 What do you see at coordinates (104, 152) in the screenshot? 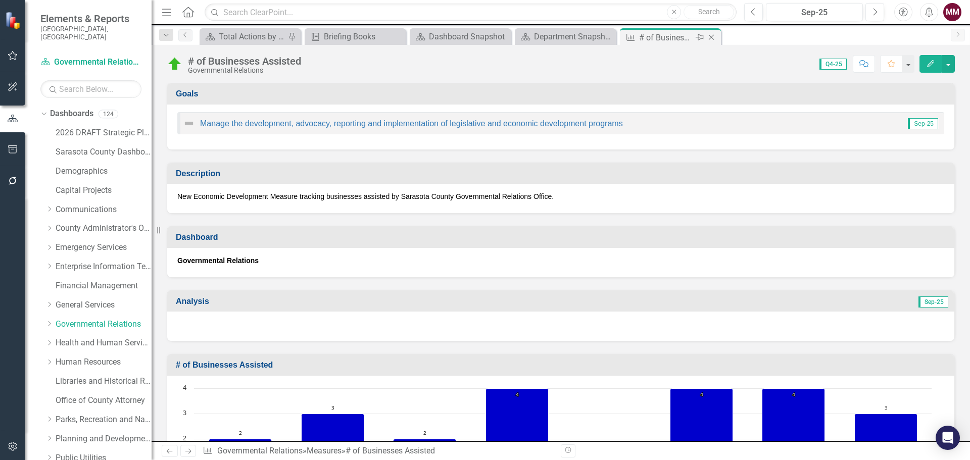
I see `a: Sarasota County Dashboard` at bounding box center [104, 152].